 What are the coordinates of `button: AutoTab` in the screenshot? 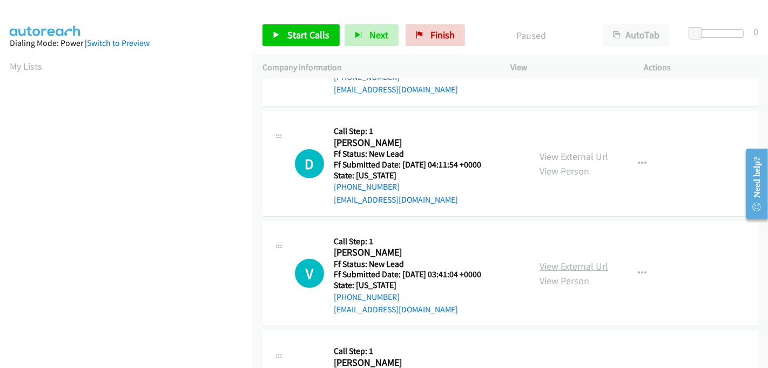 It's located at (636, 35).